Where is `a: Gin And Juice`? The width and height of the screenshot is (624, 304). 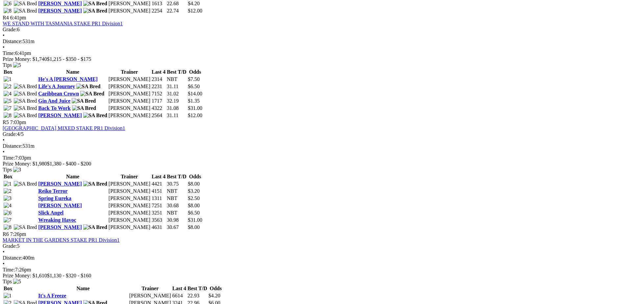 a: Gin And Juice is located at coordinates (54, 101).